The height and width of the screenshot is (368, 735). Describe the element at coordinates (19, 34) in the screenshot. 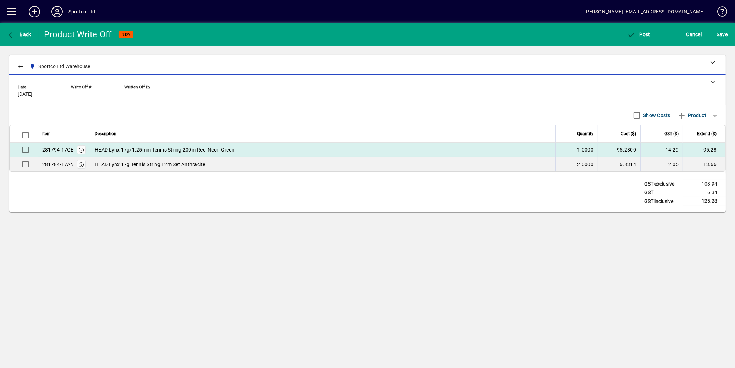

I see `button: Back` at that location.